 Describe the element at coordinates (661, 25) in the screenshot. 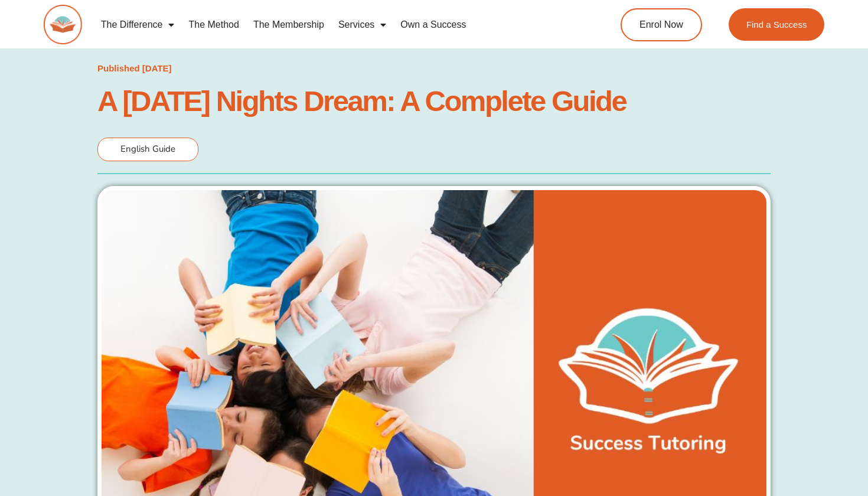

I see `a: Enrol Now` at that location.